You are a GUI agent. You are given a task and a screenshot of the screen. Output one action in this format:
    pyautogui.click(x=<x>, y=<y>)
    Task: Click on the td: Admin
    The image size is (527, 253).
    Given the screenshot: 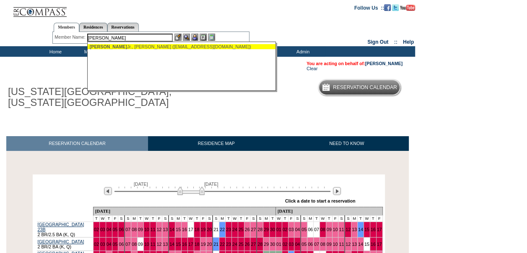 What is the action you would take?
    pyautogui.click(x=302, y=51)
    